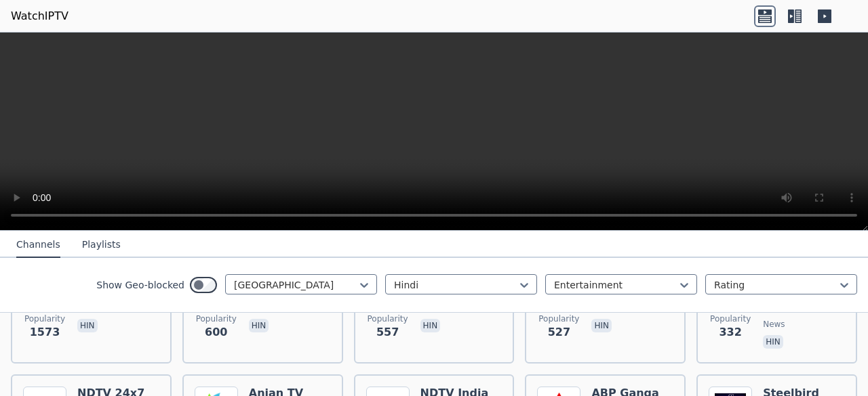  I want to click on button: Channels, so click(38, 245).